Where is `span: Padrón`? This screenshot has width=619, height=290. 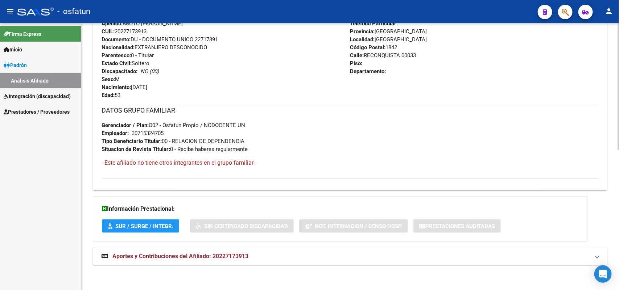
span: Padrón is located at coordinates (15, 65).